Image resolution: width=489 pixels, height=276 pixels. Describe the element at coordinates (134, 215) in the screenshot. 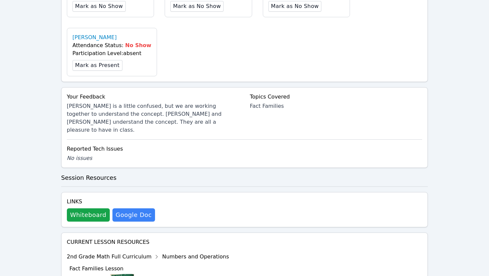

I see `a: Google Doc` at that location.